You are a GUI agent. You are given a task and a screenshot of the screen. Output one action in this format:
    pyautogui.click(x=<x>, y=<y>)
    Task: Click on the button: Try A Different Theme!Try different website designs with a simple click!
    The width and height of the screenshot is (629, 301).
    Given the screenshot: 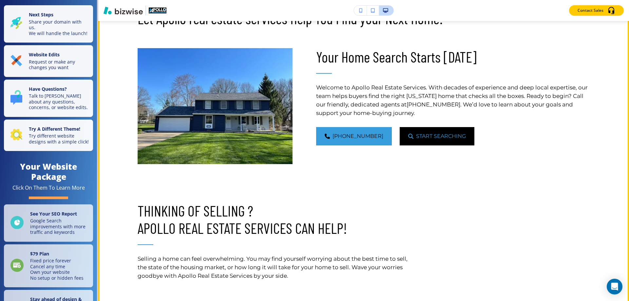 What is the action you would take?
    pyautogui.click(x=48, y=135)
    